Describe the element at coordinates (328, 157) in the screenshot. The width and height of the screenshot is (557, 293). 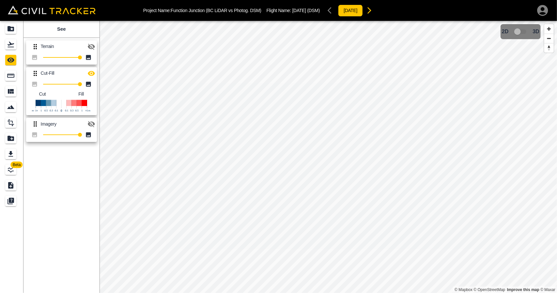
I see `canvas: Map` at that location.